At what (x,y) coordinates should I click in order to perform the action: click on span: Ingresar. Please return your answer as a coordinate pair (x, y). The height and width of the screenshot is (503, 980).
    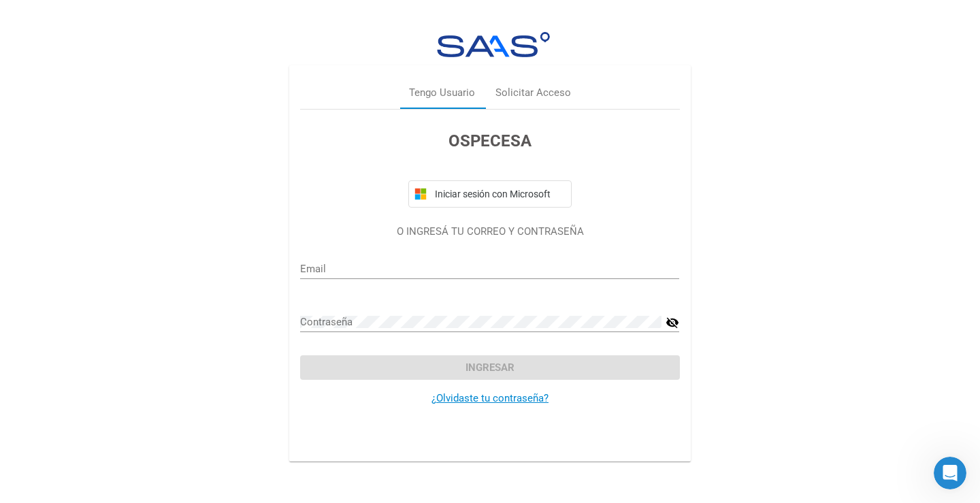
    Looking at the image, I should click on (490, 368).